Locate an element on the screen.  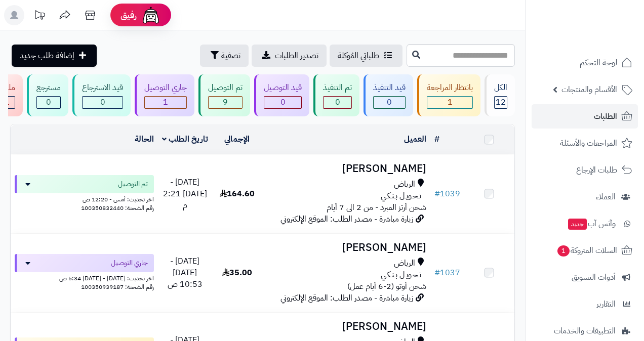
a: العملاء is located at coordinates (585, 197).